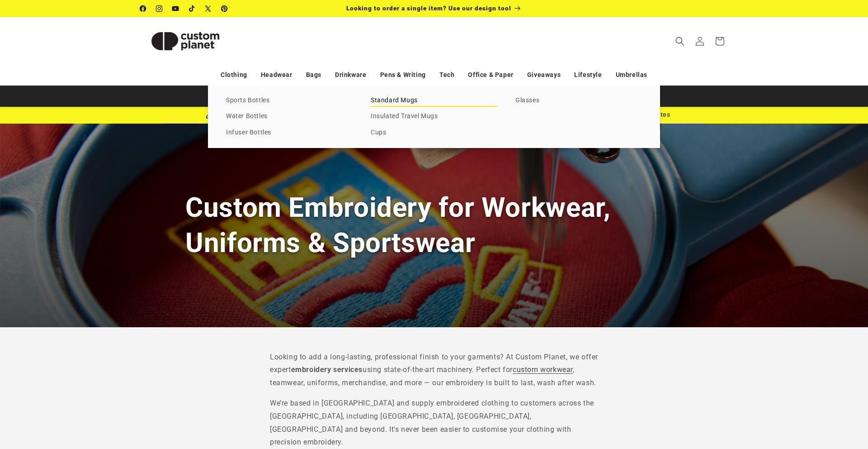  What do you see at coordinates (631, 75) in the screenshot?
I see `a: Umbrellas` at bounding box center [631, 75].